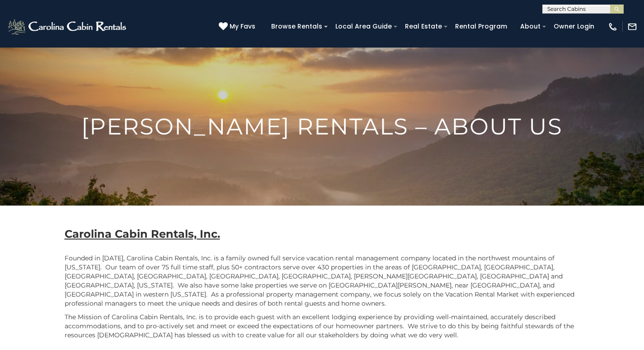  Describe the element at coordinates (242, 27) in the screenshot. I see `span: My Favs` at that location.